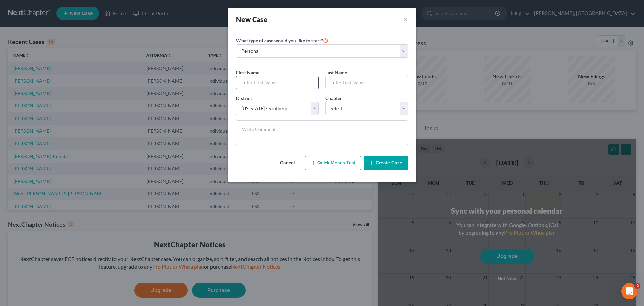 This screenshot has width=644, height=306. Describe the element at coordinates (336, 72) in the screenshot. I see `span: Last Name` at that location.